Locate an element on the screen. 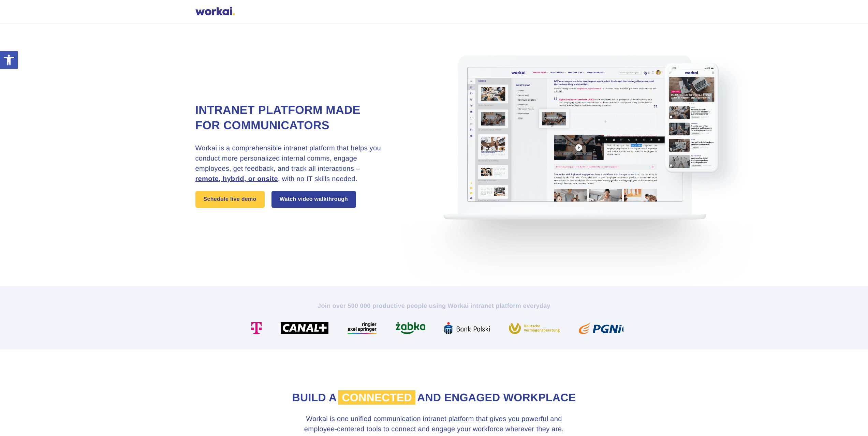 This screenshot has height=436, width=868. h2: Join over 500 000 productive people using Workai intranet platform everyday is located at coordinates (434, 306).